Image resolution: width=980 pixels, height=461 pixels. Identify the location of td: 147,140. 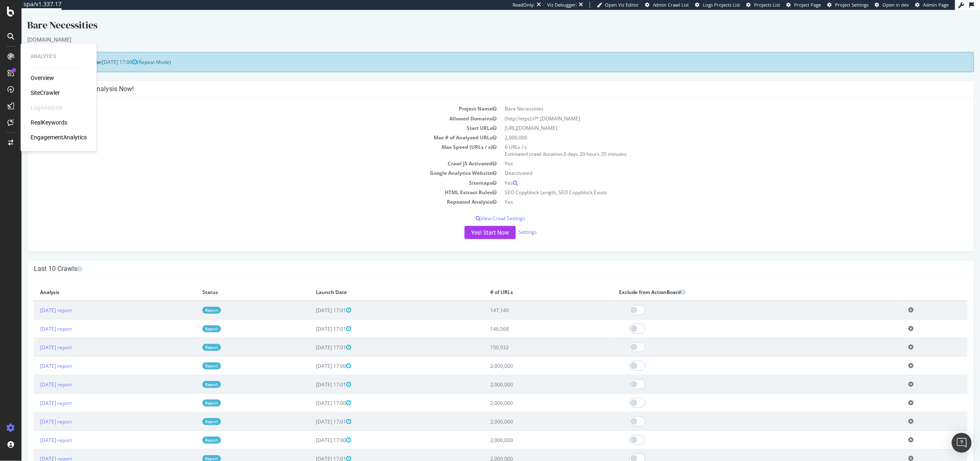
(527, 301).